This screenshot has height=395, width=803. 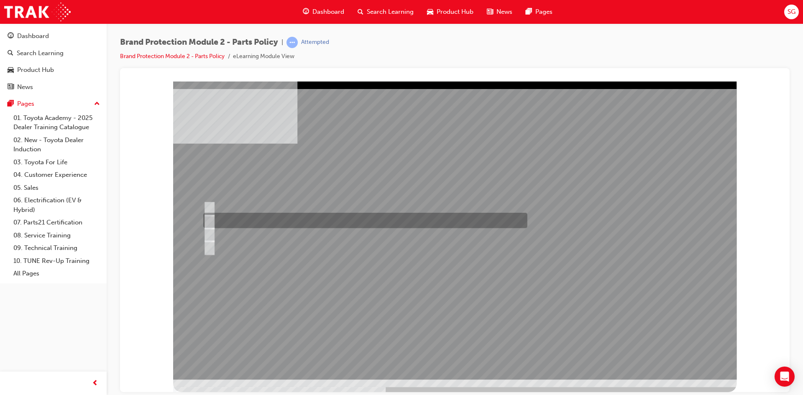 I want to click on button: DashboardSearch LearningProduct HubNews, so click(x=53, y=61).